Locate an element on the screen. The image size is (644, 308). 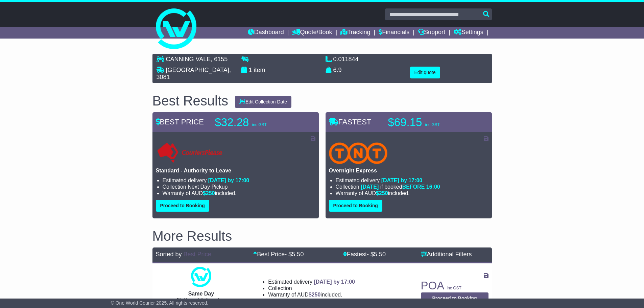
a: Best Price is located at coordinates (198, 254).